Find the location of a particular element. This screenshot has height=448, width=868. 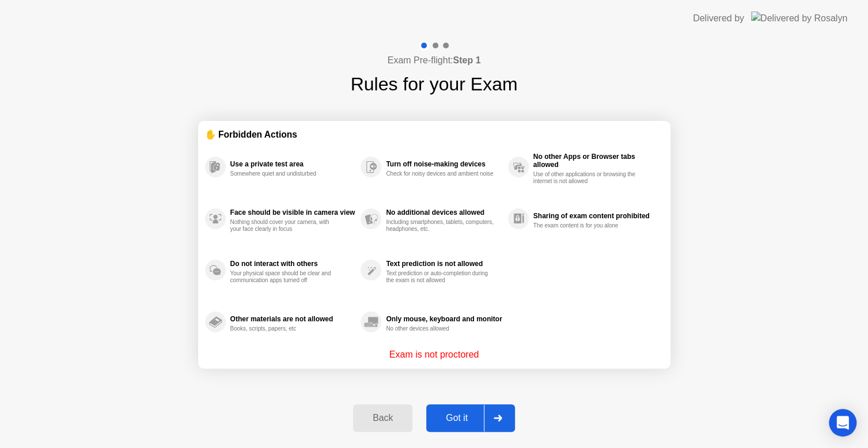

div: Face should be visible in camera view is located at coordinates (292, 212).